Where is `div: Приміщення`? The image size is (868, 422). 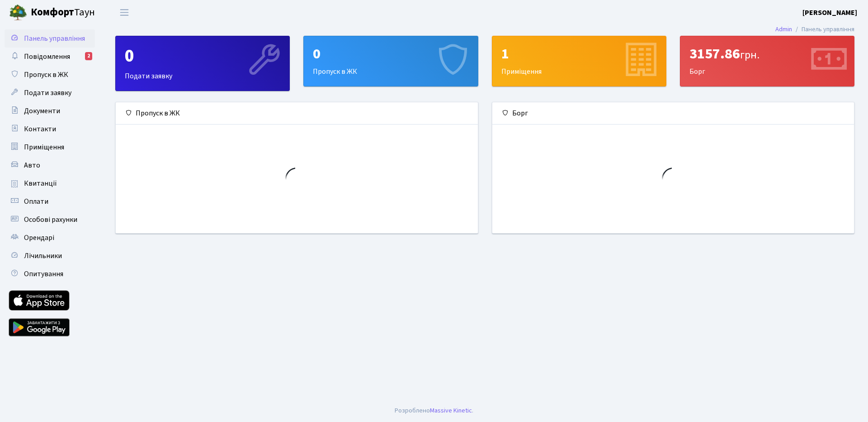 div: Приміщення is located at coordinates (579, 61).